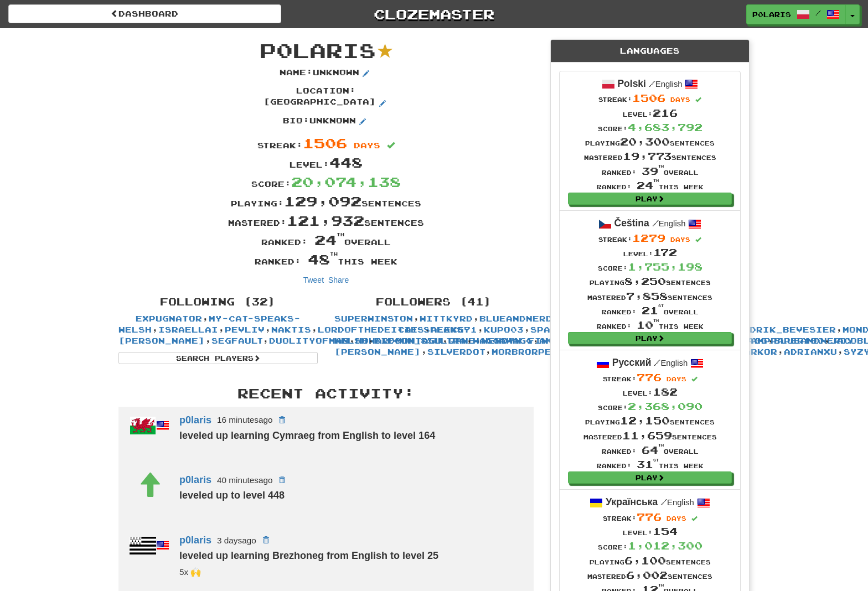  I want to click on div: Playing: sentences, so click(326, 201).